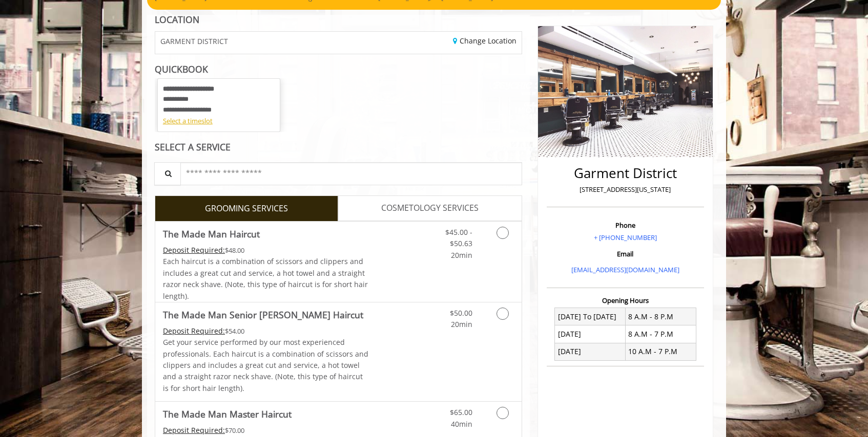 Image resolution: width=868 pixels, height=437 pixels. What do you see at coordinates (211, 234) in the screenshot?
I see `b: The Made Man Haircut` at bounding box center [211, 234].